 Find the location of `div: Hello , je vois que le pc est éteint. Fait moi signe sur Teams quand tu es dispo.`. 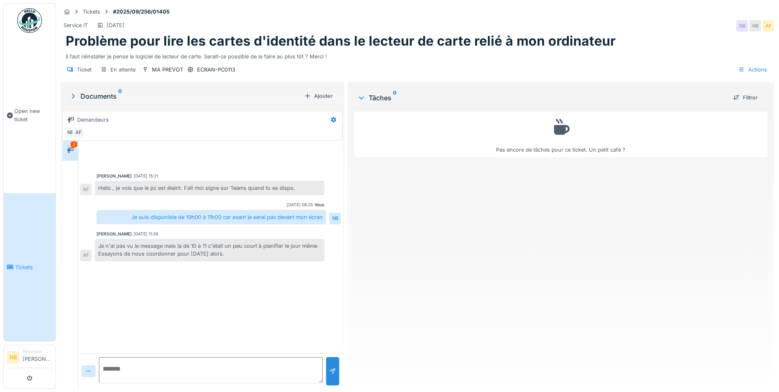

div: Hello , je vois que le pc est éteint. Fait moi signe sur Teams quand tu es dispo. is located at coordinates (209, 188).